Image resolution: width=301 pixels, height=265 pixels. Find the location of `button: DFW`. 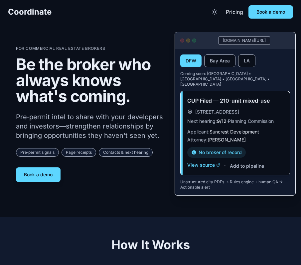

button: DFW is located at coordinates (191, 61).